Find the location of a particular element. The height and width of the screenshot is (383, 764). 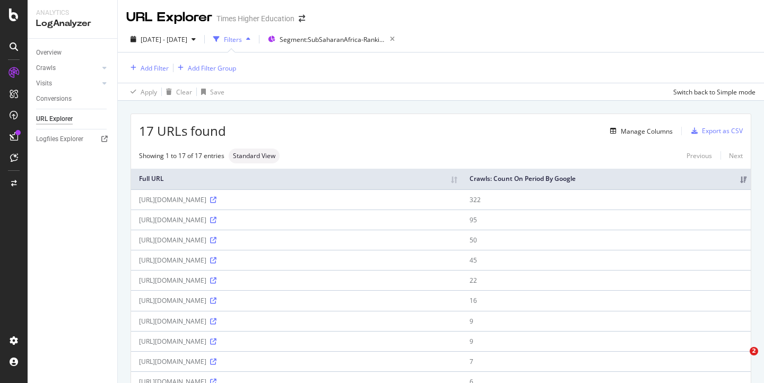

button: Apply is located at coordinates (142, 92).